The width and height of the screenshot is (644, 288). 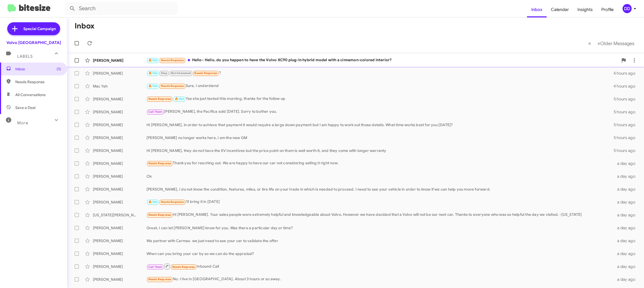 What do you see at coordinates (611, 43) in the screenshot?
I see `nav: Page navigation example` at bounding box center [611, 43].